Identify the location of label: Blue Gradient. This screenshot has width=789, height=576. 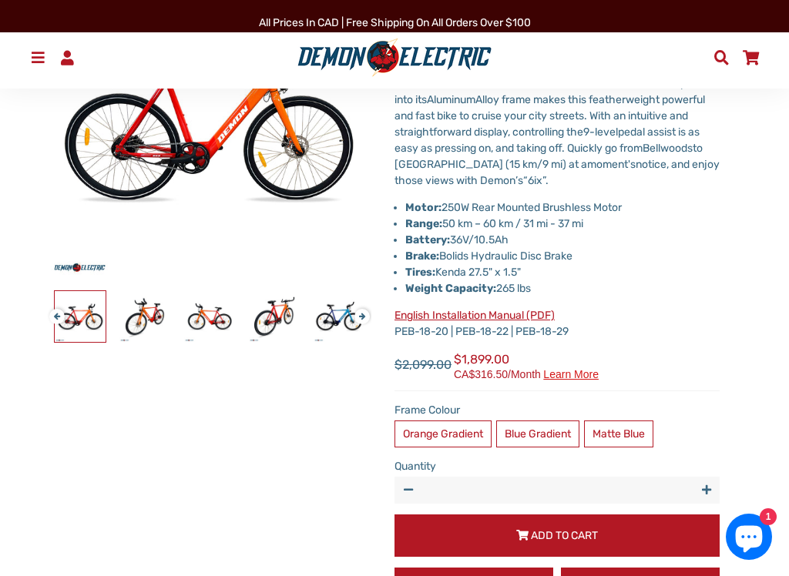
(538, 434).